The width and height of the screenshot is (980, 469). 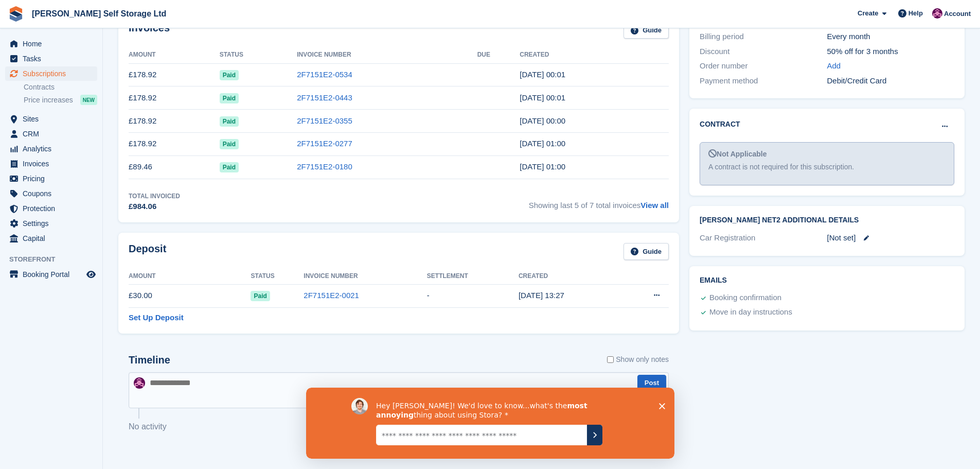 What do you see at coordinates (60, 100) in the screenshot?
I see `a: Price increases NEW` at bounding box center [60, 100].